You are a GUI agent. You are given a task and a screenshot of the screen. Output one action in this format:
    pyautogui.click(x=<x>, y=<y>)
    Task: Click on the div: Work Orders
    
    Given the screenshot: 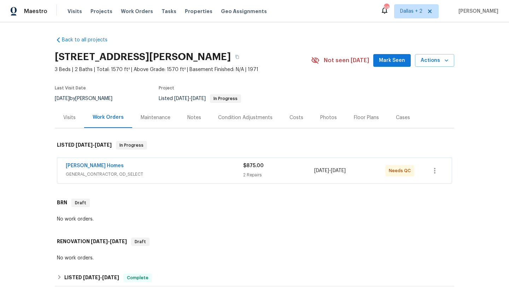 What is the action you would take?
    pyautogui.click(x=108, y=117)
    